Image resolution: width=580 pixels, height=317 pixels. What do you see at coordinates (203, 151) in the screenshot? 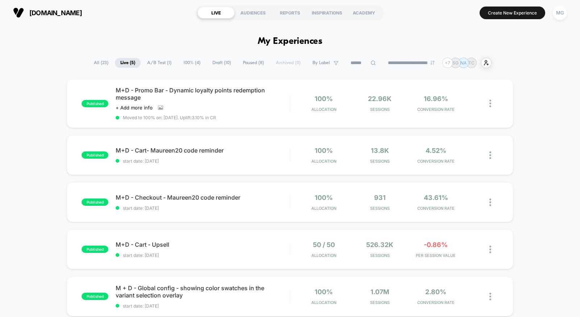
I see `span: M+D - Cart- Maureen20 code reminder` at bounding box center [203, 151].